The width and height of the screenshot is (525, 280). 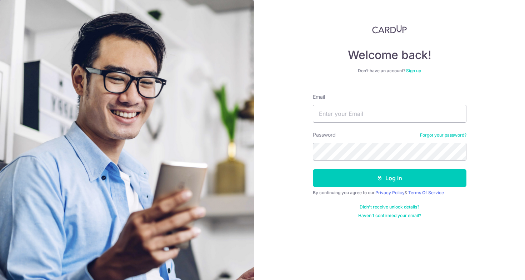 What do you see at coordinates (390, 55) in the screenshot?
I see `h4: Welcome back!` at bounding box center [390, 55].